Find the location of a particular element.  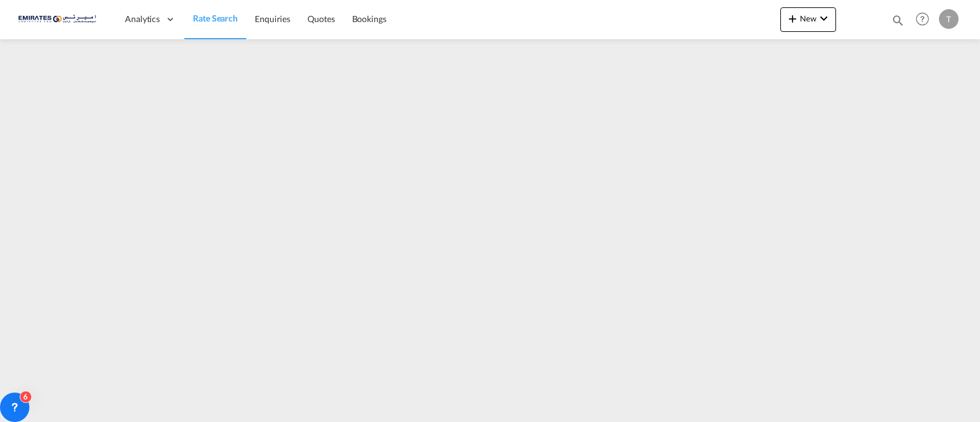

span: New is located at coordinates (808, 19).